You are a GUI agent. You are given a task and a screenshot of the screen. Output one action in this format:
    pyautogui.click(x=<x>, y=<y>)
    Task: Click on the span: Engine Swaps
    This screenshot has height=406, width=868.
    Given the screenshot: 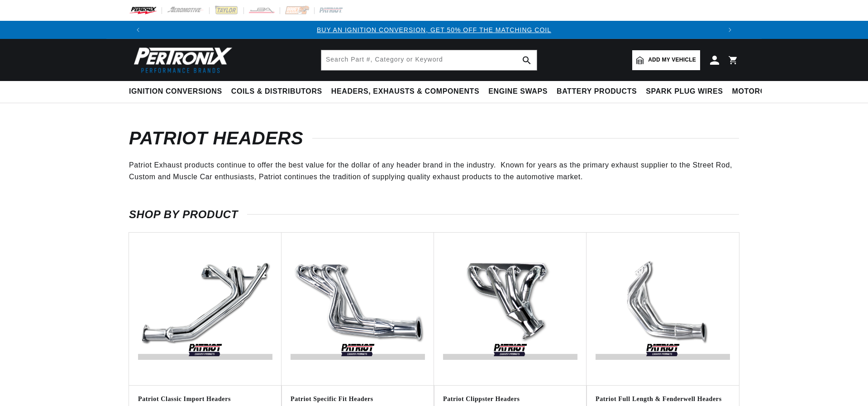 What is the action you would take?
    pyautogui.click(x=518, y=91)
    